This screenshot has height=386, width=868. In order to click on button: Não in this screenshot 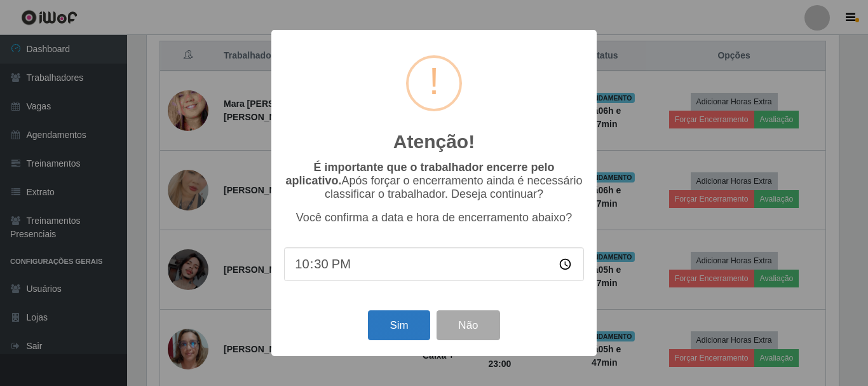, I will do `click(467, 325)`.